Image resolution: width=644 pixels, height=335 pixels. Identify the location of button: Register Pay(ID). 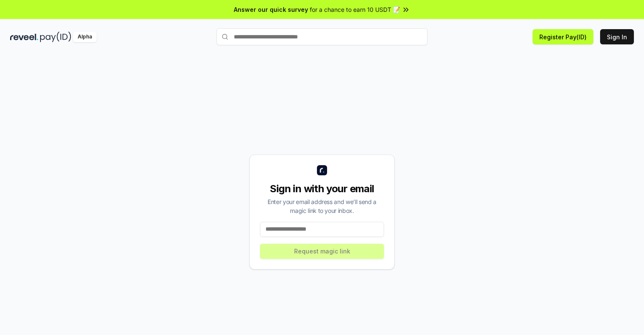
(563, 37).